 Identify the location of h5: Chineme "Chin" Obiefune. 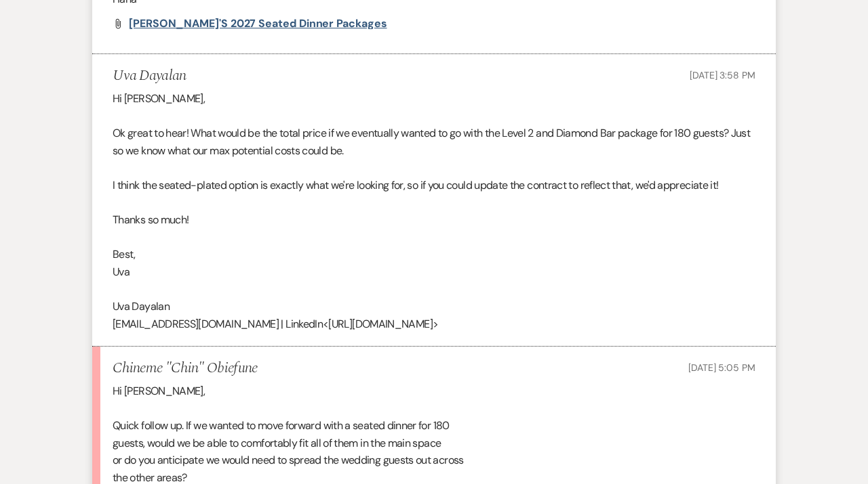
(185, 368).